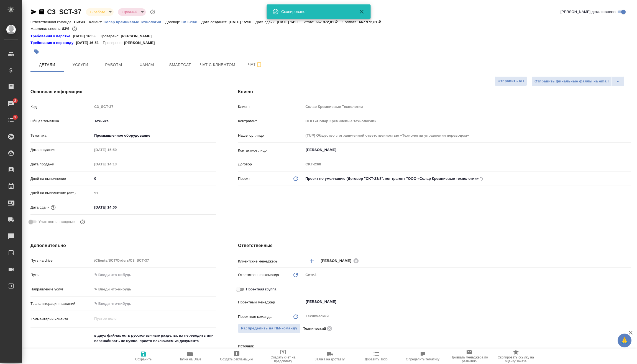 The width and height of the screenshot is (637, 364). Describe the element at coordinates (572, 81) in the screenshot. I see `button: Отправить финальные файлы на email` at that location.